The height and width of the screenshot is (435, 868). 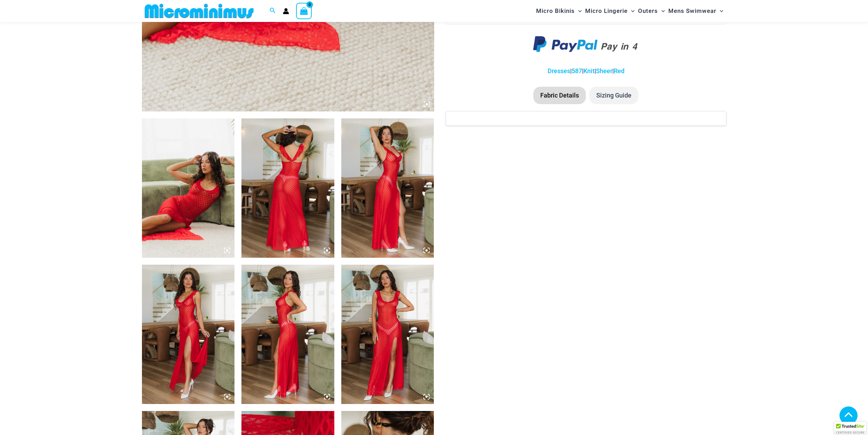 What do you see at coordinates (610, 11) in the screenshot?
I see `a: Micro LingerieMenu ToggleMenu Toggle` at bounding box center [610, 11].